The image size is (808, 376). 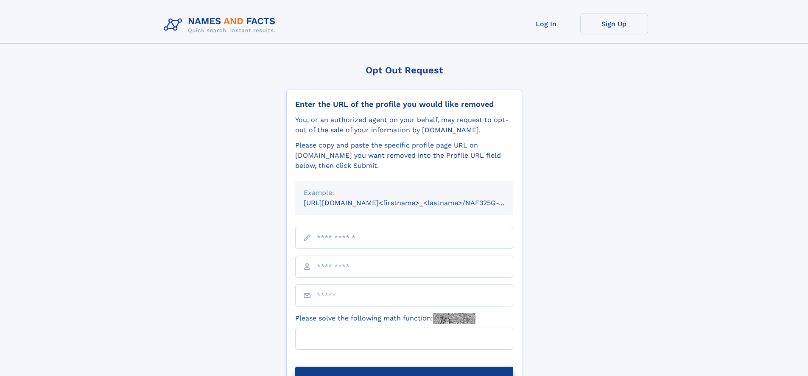 What do you see at coordinates (404, 125) in the screenshot?
I see `div: You, or an authorized agent on your behalf, may request to opt-out of the sale of your informatio...` at bounding box center [404, 125].